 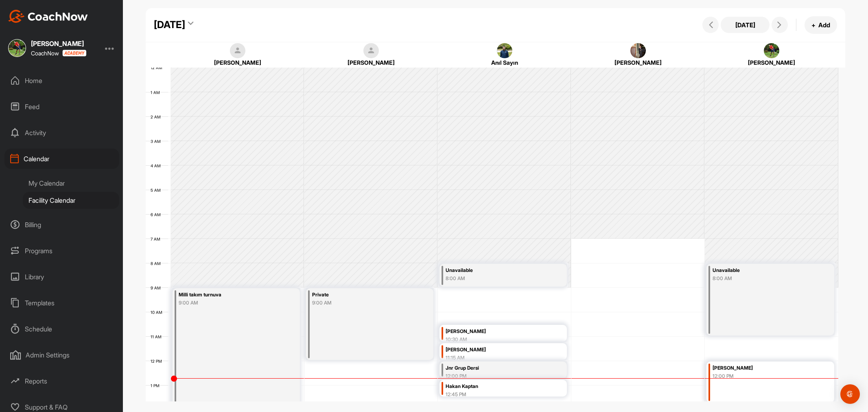 I want to click on img: CoachNow, so click(x=48, y=16).